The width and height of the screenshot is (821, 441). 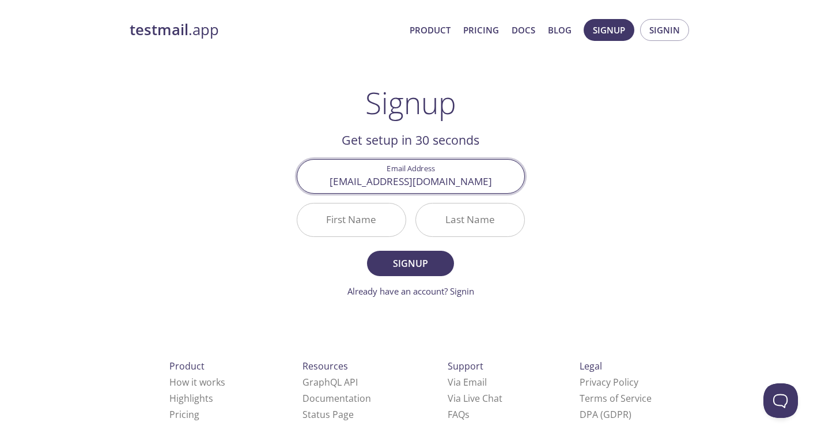 What do you see at coordinates (475, 398) in the screenshot?
I see `a: Via Live Chat` at bounding box center [475, 398].